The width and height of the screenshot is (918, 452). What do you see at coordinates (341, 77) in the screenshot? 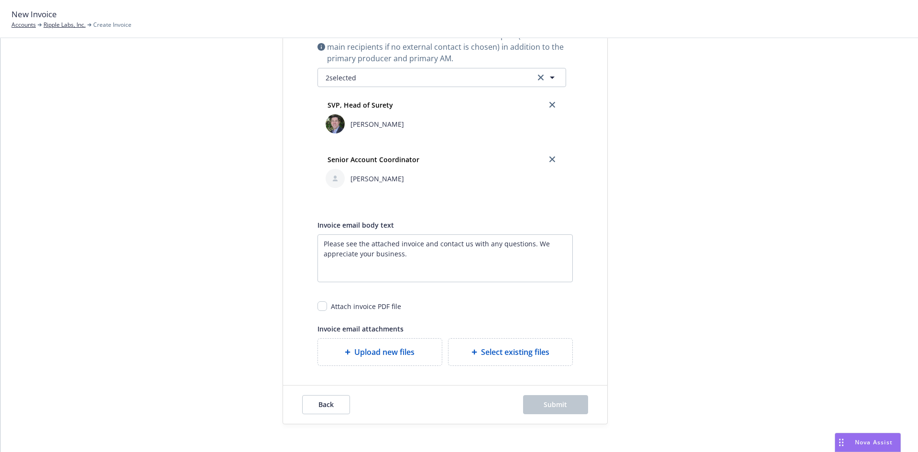
I see `span: 2 selected` at bounding box center [341, 77].